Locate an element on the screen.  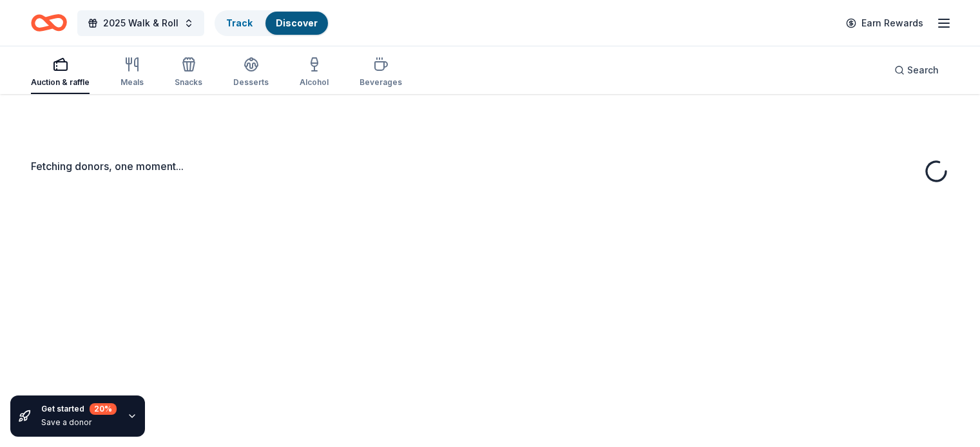
button: 2025 Walk & Roll is located at coordinates (140, 24).